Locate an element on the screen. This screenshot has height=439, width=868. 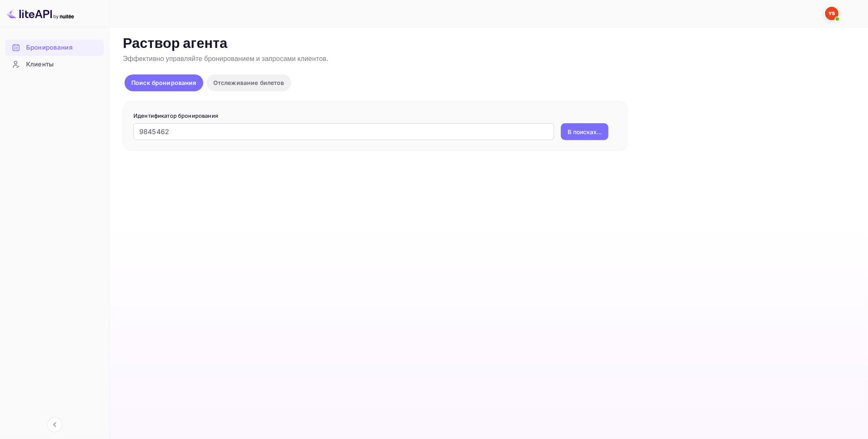
ya-tr-span: В поисках... is located at coordinates (584, 131).